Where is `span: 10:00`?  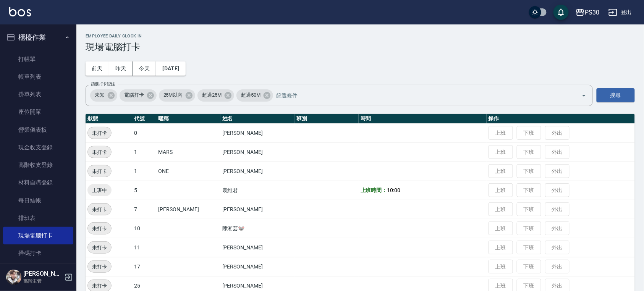 span: 10:00 is located at coordinates (394, 191).